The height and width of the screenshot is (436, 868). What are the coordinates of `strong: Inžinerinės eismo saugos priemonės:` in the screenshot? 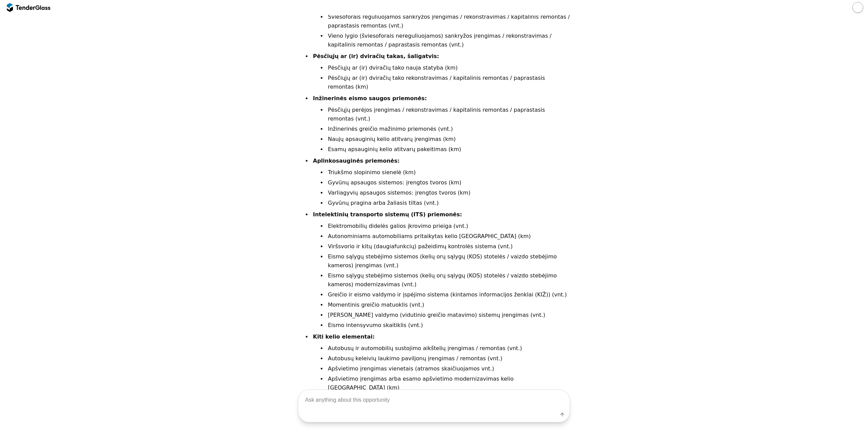 It's located at (369, 98).